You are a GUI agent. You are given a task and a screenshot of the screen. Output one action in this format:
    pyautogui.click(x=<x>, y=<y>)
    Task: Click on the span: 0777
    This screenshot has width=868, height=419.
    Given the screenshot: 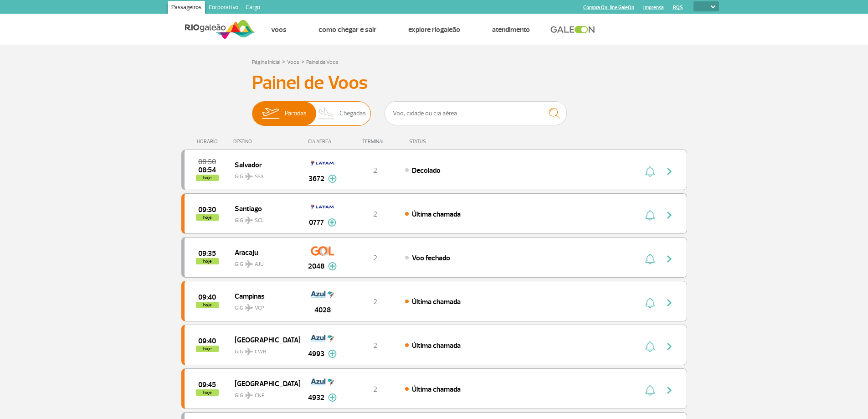 What is the action you would take?
    pyautogui.click(x=317, y=223)
    